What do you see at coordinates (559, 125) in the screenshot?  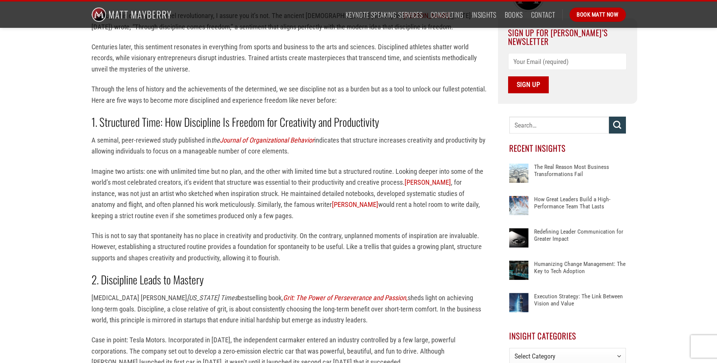 I see `input: Search…` at bounding box center [559, 125].